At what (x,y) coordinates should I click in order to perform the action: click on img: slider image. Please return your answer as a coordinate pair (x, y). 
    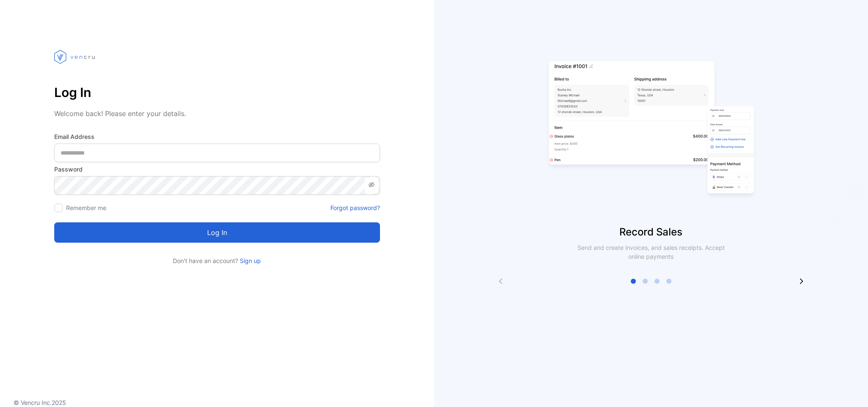
    Looking at the image, I should click on (651, 129).